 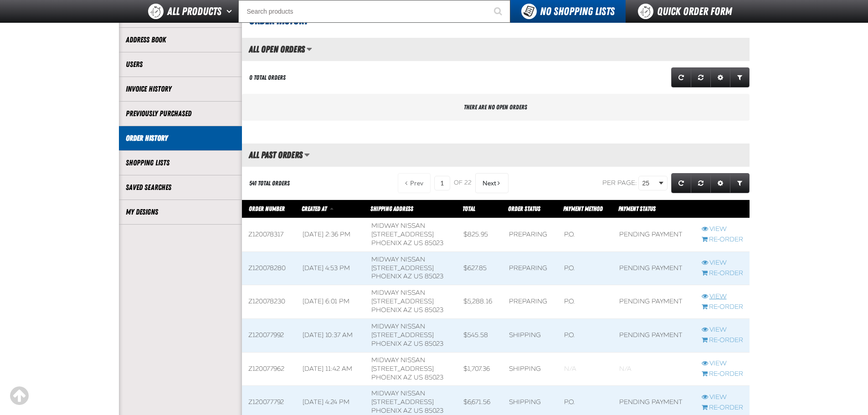 What do you see at coordinates (315, 209) in the screenshot?
I see `a: Created At` at bounding box center [315, 209].